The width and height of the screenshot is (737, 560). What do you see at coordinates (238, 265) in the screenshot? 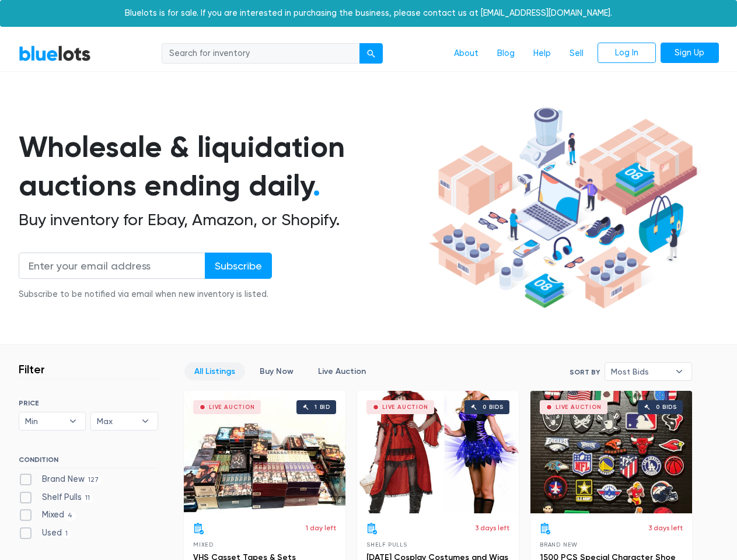
I see `input: Subscribe` at bounding box center [238, 265].